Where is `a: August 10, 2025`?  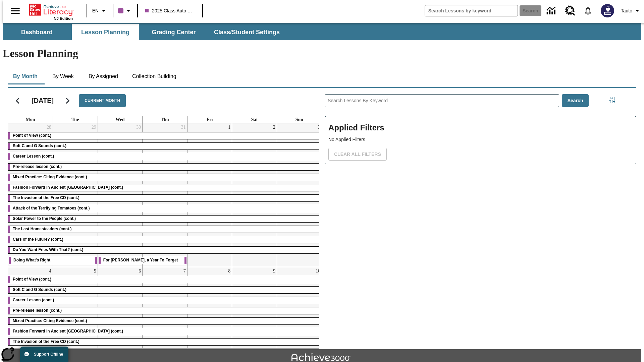 a: August 10, 2025 is located at coordinates (318, 271).